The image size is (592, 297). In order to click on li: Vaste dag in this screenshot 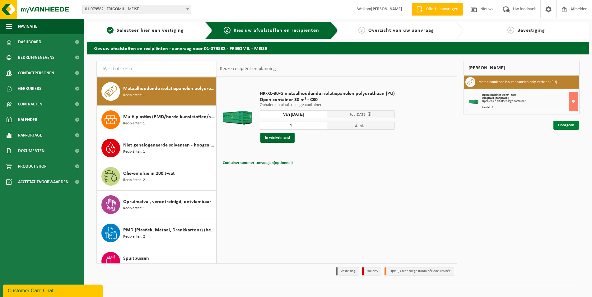, I will do `click(347, 271)`.